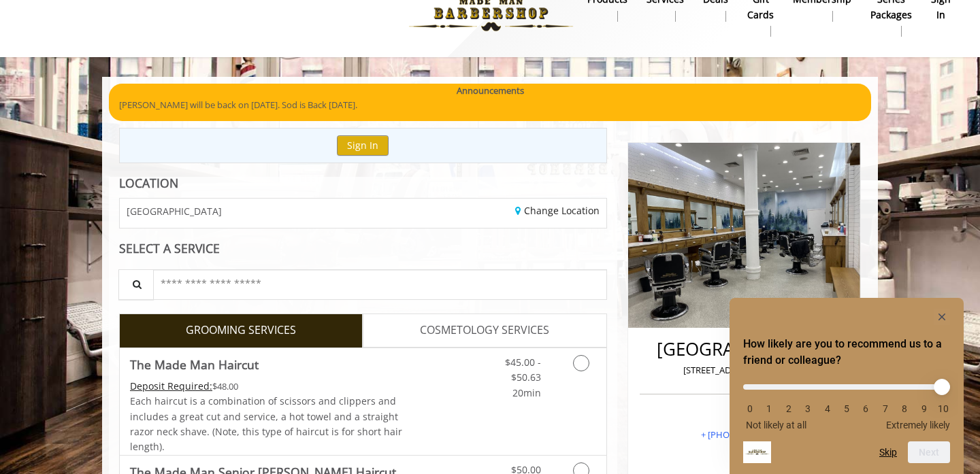 This screenshot has height=474, width=980. I want to click on span: Not likely at all, so click(776, 425).